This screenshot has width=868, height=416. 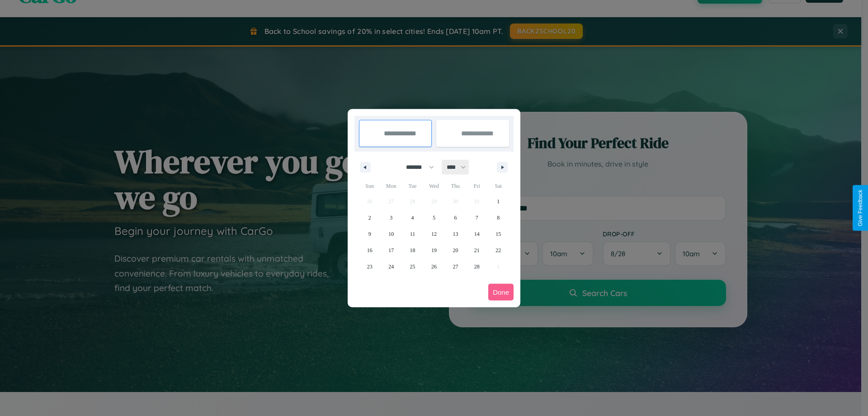 I want to click on button: 10, so click(x=391, y=234).